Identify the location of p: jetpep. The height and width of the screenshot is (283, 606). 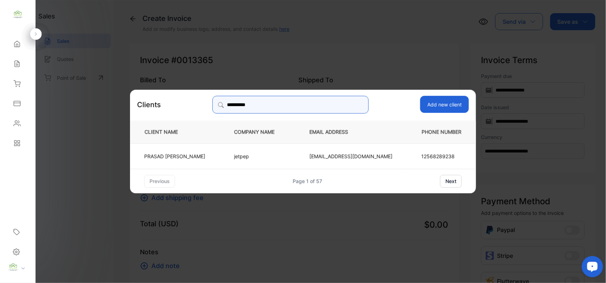
(260, 156).